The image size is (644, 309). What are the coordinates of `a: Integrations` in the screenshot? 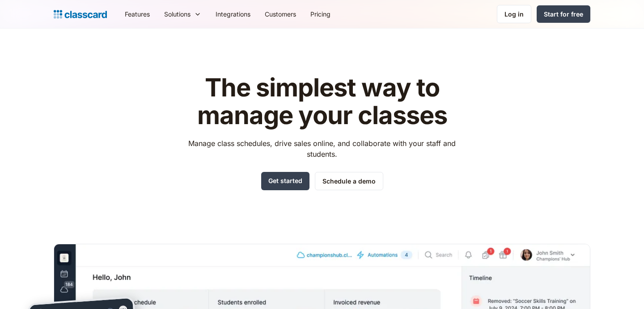 It's located at (233, 14).